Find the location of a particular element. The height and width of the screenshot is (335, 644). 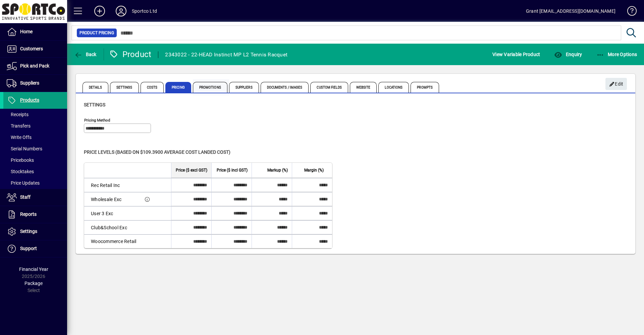

span: Serial Numbers is located at coordinates (24, 148).